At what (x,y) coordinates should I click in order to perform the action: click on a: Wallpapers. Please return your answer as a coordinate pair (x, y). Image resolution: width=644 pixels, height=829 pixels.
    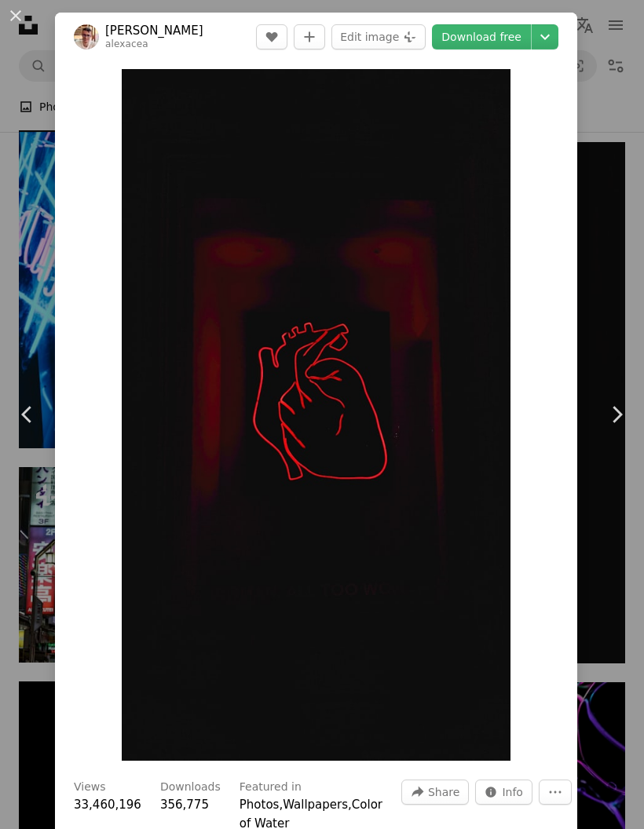
    Looking at the image, I should click on (314, 805).